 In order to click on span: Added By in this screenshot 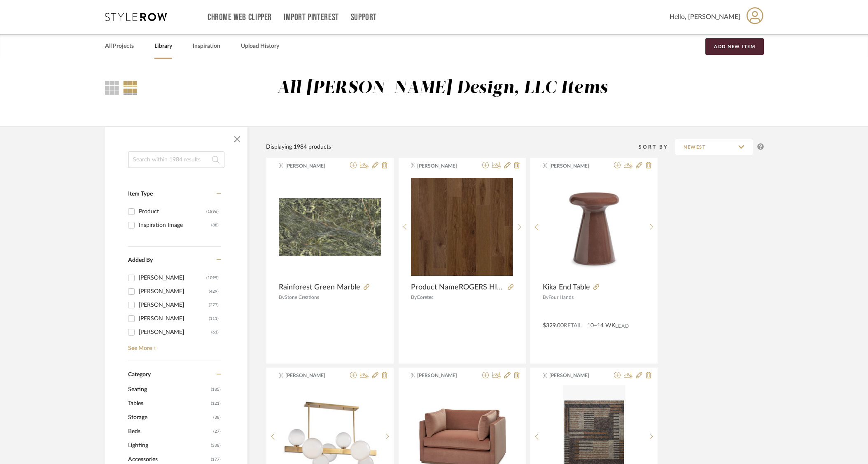, I will do `click(141, 260)`.